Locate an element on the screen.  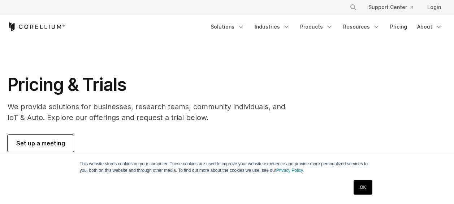
p: We provide solutions for businesses, research teams, community individuals, and IoT & Auto. Explo... is located at coordinates (151, 112).